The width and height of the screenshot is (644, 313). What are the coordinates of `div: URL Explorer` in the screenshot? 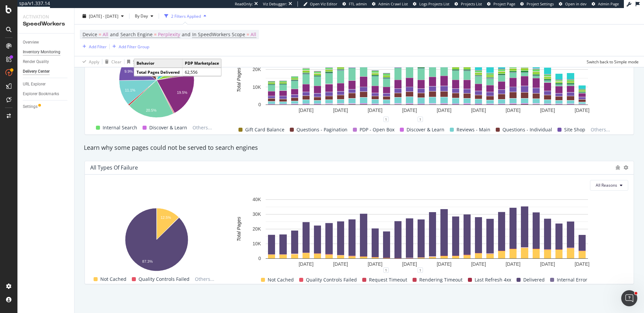 It's located at (34, 84).